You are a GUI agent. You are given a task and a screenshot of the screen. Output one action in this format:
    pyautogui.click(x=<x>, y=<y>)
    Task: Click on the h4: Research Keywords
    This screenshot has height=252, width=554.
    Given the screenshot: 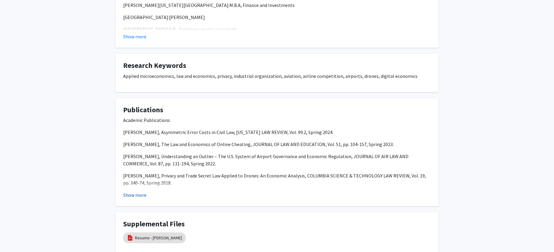 What is the action you would take?
    pyautogui.click(x=277, y=65)
    